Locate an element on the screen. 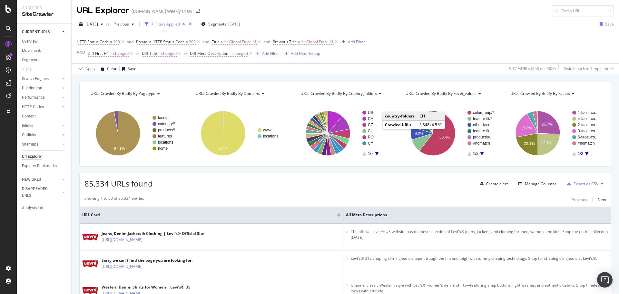  span: Previous HTTP Status Code is located at coordinates (160, 42).